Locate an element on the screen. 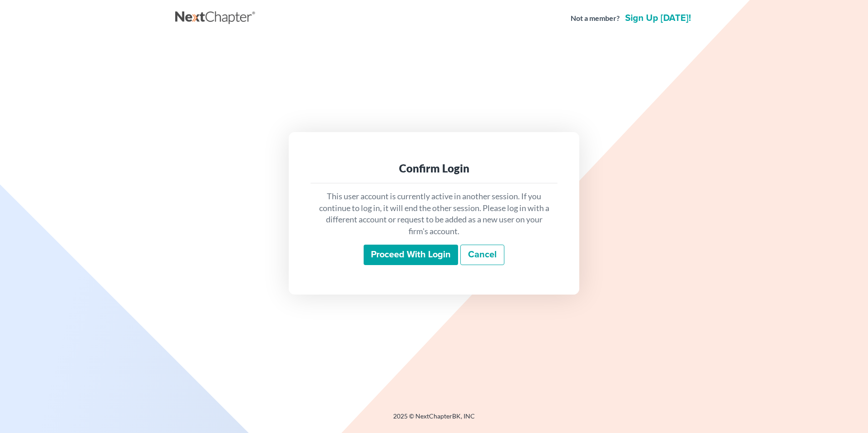 This screenshot has width=868, height=433. strong: Not a member? is located at coordinates (595, 18).